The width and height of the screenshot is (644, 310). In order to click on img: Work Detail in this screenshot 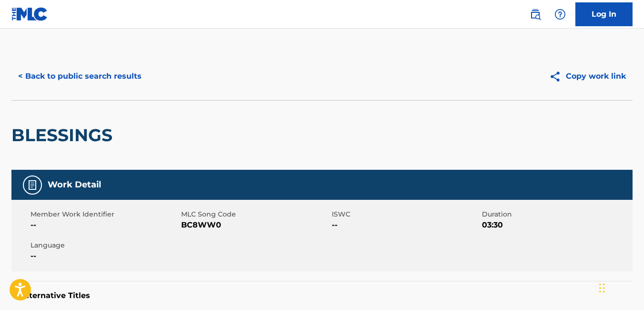, I will do `click(33, 185)`.